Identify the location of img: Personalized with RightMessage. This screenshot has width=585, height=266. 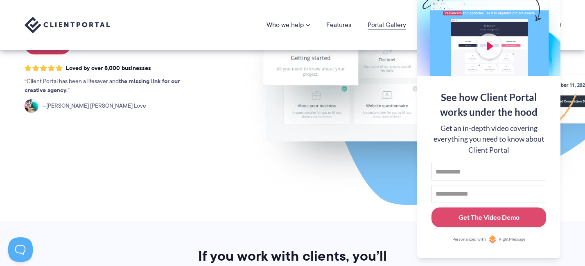
(492, 239).